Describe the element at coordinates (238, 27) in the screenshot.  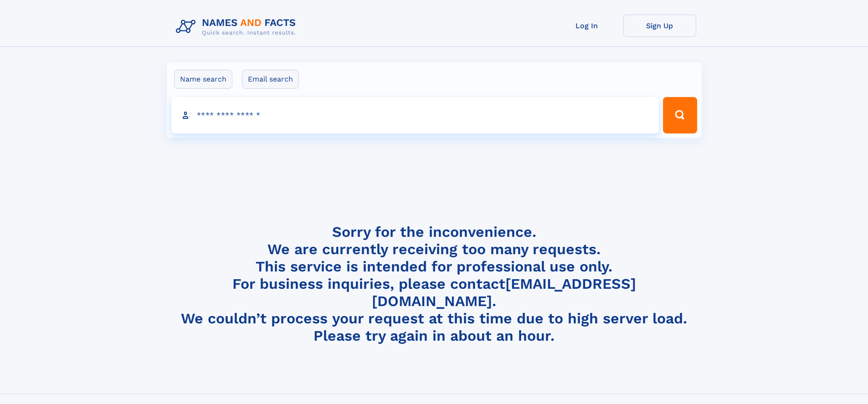
I see `img: Logo Names and Facts` at that location.